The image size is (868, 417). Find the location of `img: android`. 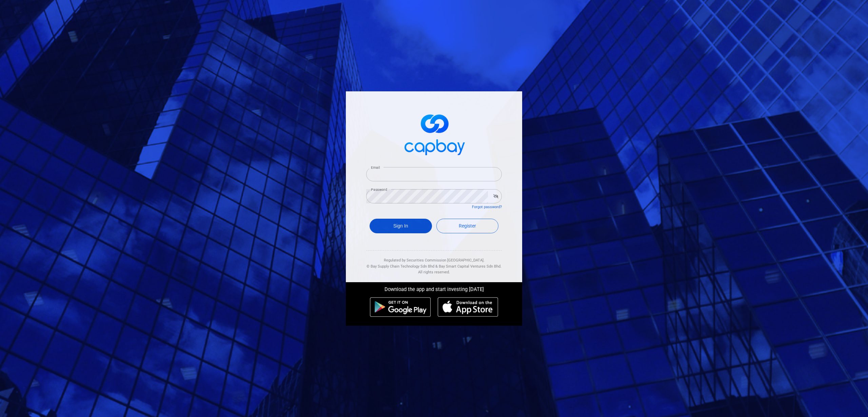

img: android is located at coordinates (401, 307).